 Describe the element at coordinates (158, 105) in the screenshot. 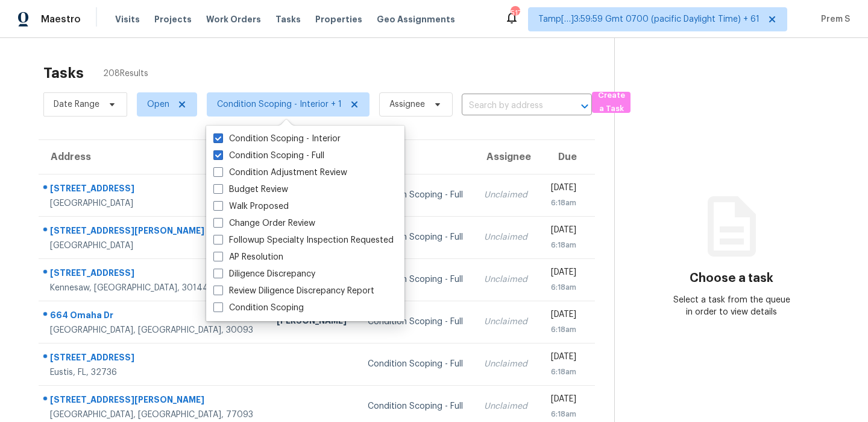

I see `span: Open` at that location.